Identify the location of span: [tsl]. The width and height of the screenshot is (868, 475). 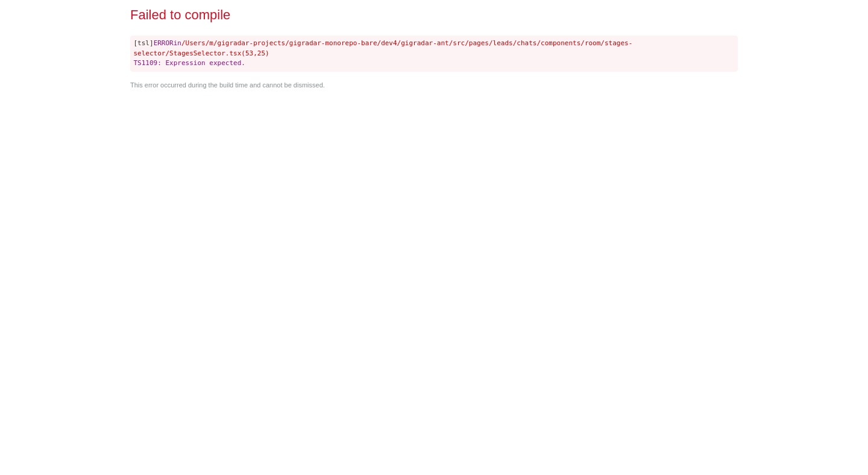
(143, 43).